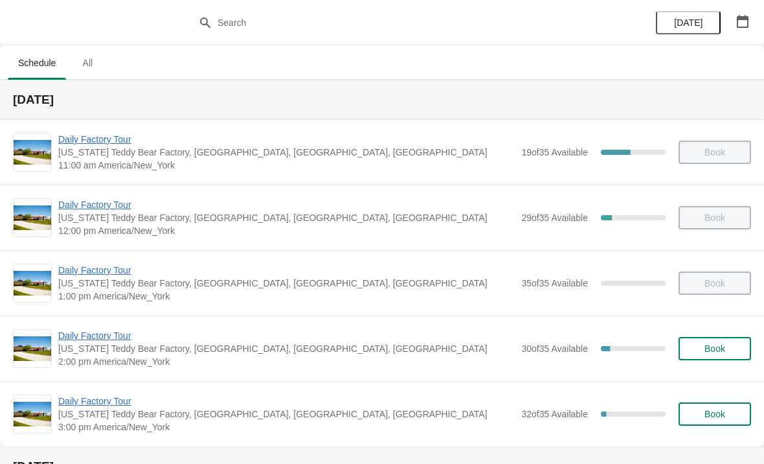 The height and width of the screenshot is (464, 764). What do you see at coordinates (286, 231) in the screenshot?
I see `span: 12:00 pm America/New_York` at bounding box center [286, 231].